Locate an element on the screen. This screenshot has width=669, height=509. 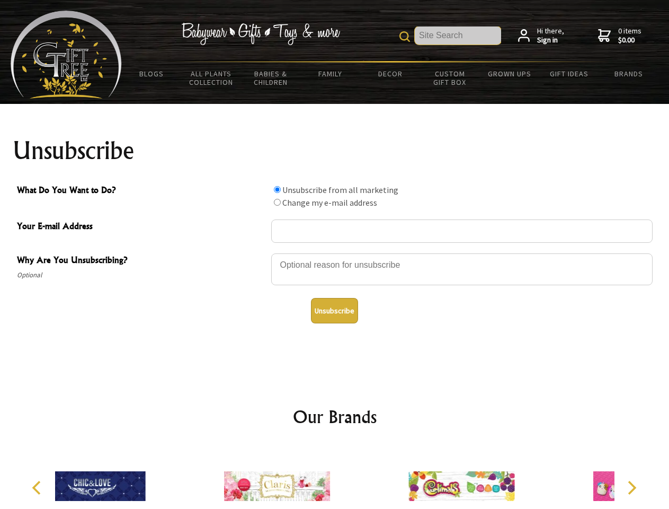
span: What Do You Want to Do? is located at coordinates (141, 191).